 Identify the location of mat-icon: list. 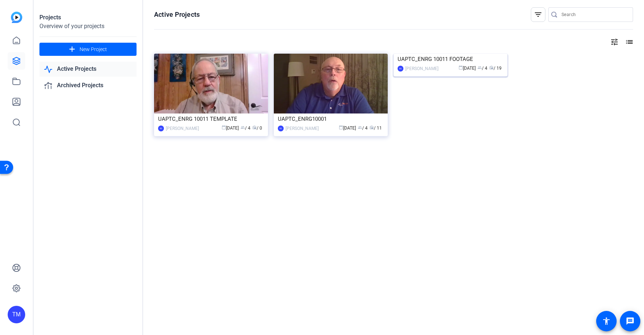
(629, 42).